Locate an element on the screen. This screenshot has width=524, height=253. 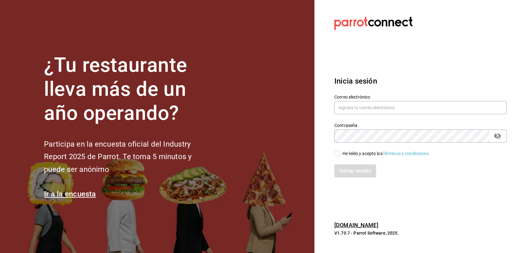
h1: ¿Tu restaurante lleva más de un año operando? is located at coordinates (128, 89).